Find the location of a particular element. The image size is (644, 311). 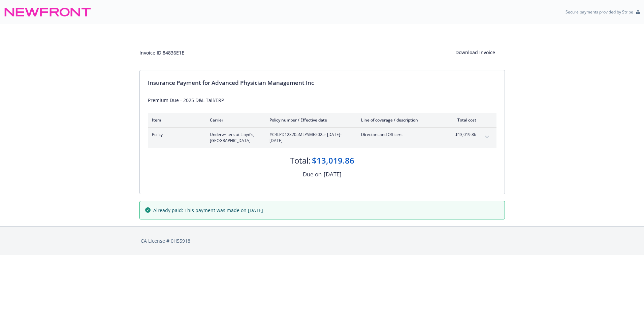

span: Policy is located at coordinates (175, 135).